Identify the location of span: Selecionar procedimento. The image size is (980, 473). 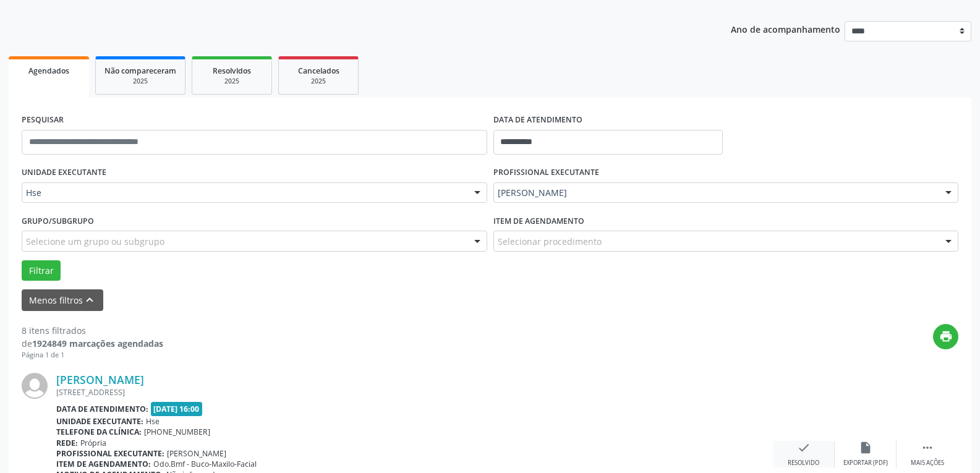
(549, 241).